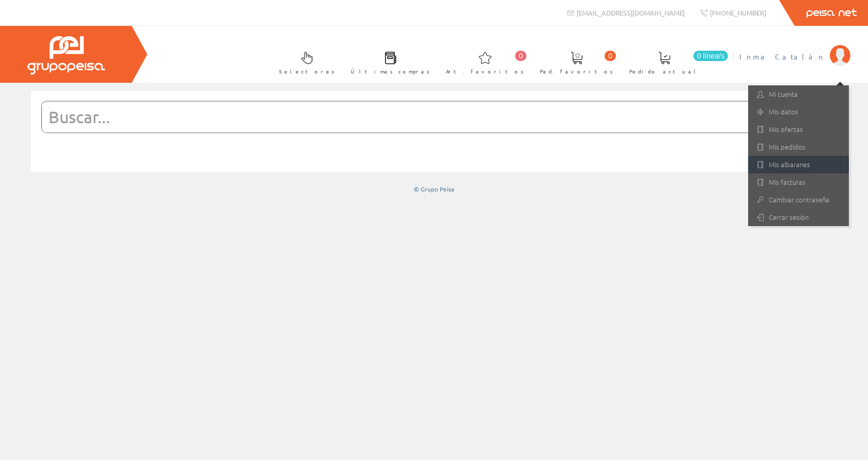 This screenshot has height=460, width=868. I want to click on a: Mis facturas, so click(799, 182).